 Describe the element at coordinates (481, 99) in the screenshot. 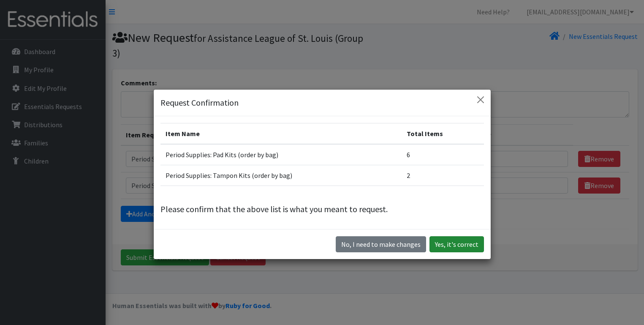

I see `button: Close` at that location.